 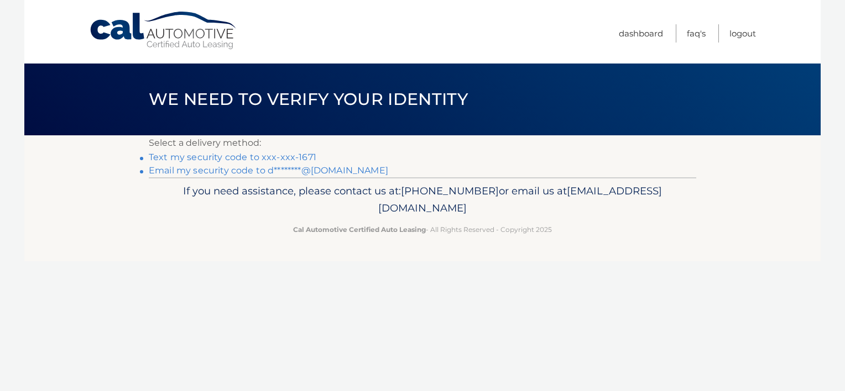 I want to click on a: Text my security code to xxx-xxx-1671, so click(x=232, y=157).